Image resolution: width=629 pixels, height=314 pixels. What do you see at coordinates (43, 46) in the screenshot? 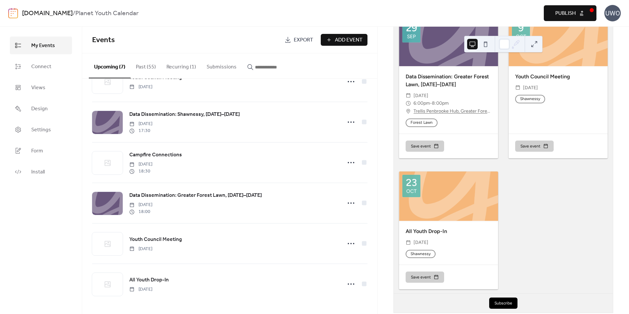
I see `span: My Events` at bounding box center [43, 46].